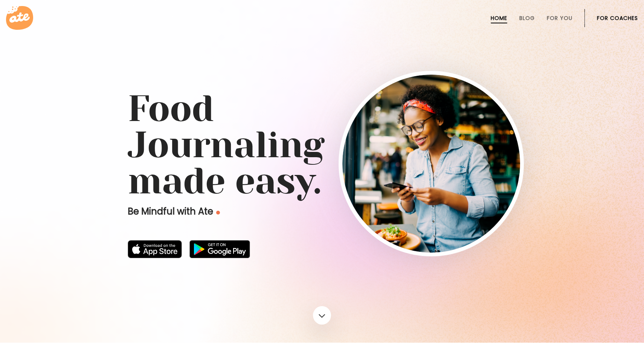 The height and width of the screenshot is (357, 644). Describe the element at coordinates (559, 18) in the screenshot. I see `a: For You` at that location.